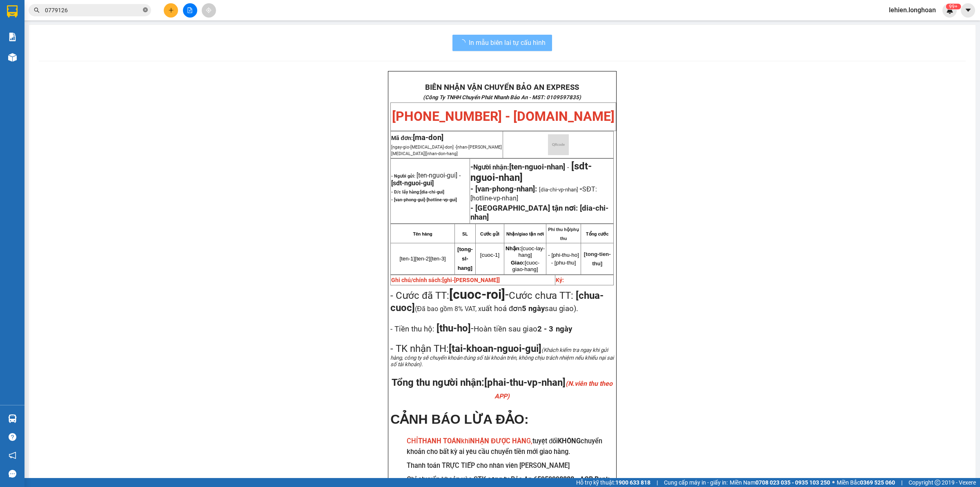 The width and height of the screenshot is (980, 487). Describe the element at coordinates (525, 265) in the screenshot. I see `span: [cuoc-giao-hang]` at that location.